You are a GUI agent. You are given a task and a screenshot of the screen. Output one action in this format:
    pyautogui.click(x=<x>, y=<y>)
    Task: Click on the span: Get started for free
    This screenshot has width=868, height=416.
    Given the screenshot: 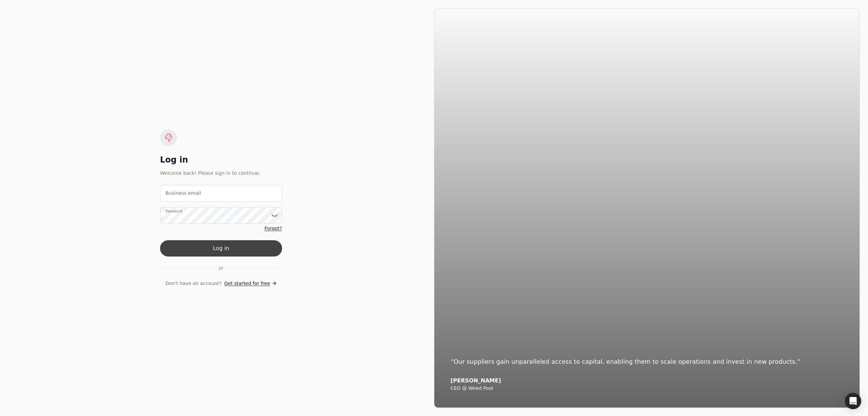 What is the action you would take?
    pyautogui.click(x=247, y=283)
    